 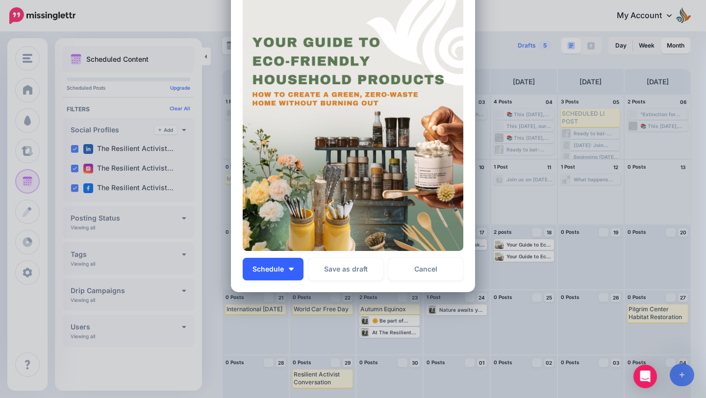 I want to click on span: Schedule, so click(x=268, y=269).